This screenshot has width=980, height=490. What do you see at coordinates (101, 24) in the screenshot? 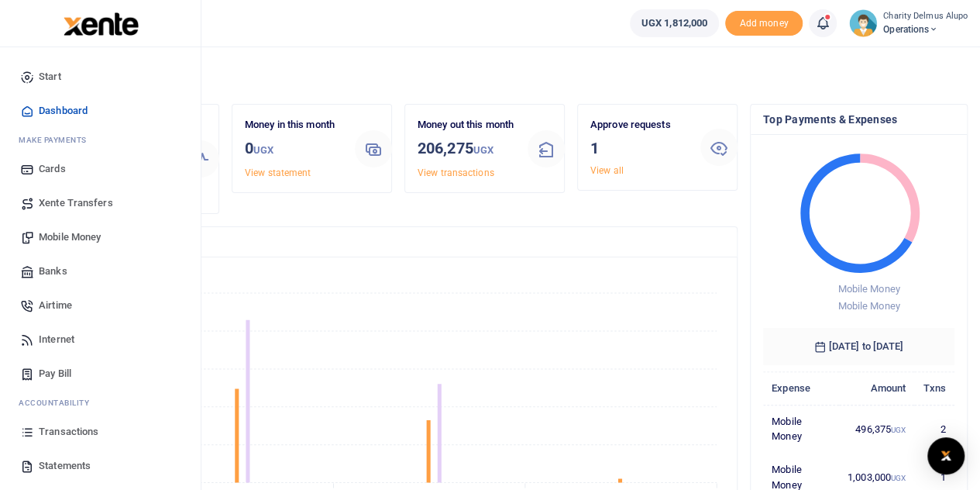
I see `img: logo-large` at bounding box center [101, 24].